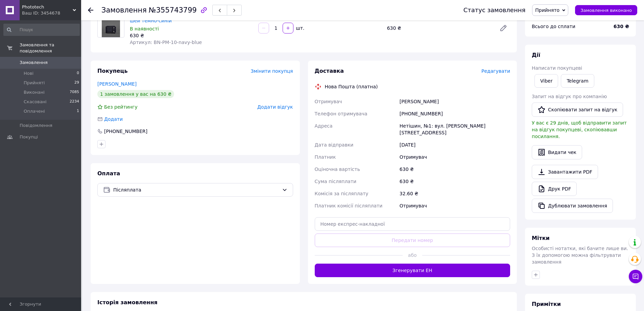 The image size is (644, 311). What do you see at coordinates (34, 83) in the screenshot?
I see `span: Прийняті` at bounding box center [34, 83].